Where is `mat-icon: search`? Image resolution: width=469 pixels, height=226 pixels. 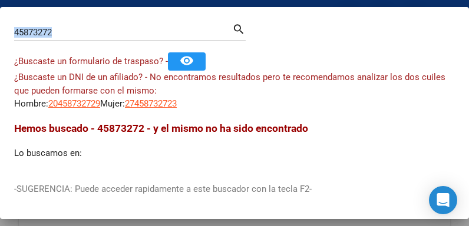 mat-icon: search is located at coordinates (239, 28).